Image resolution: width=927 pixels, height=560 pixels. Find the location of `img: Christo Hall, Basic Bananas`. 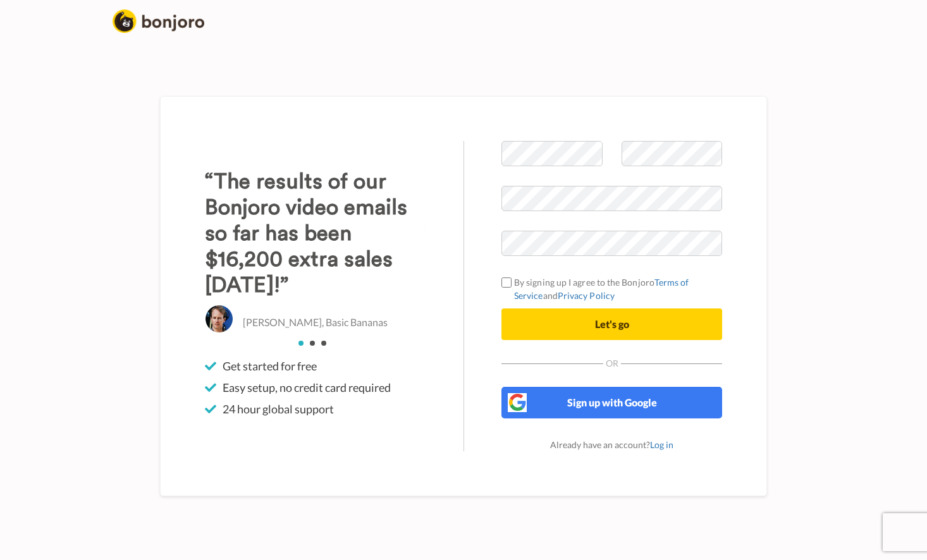

img: Christo Hall, Basic Bananas is located at coordinates (218, 319).